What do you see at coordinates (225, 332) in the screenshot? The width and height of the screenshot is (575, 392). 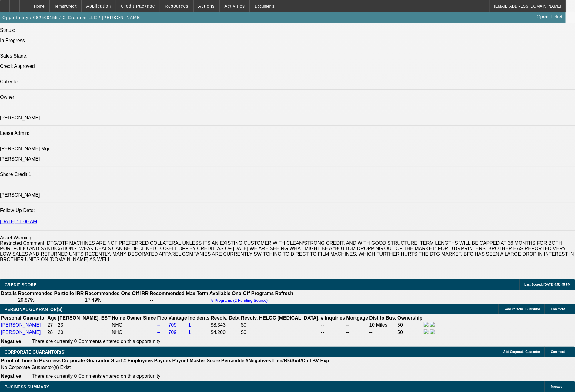 I see `td: $4,200` at bounding box center [225, 332].